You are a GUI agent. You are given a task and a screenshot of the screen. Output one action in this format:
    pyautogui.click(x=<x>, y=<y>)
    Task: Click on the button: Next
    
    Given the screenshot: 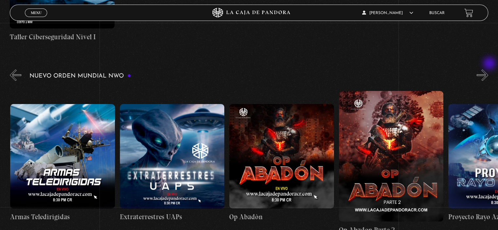 What is the action you would take?
    pyautogui.click(x=482, y=75)
    